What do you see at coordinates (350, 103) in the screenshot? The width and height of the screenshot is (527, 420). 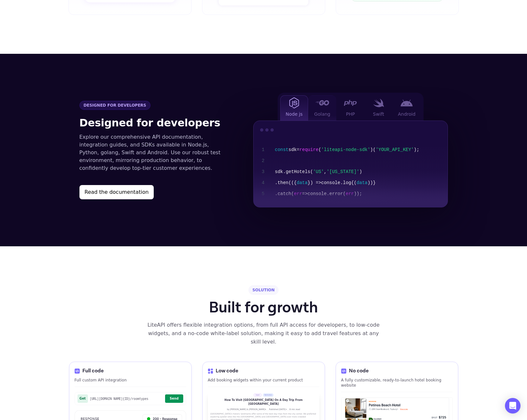 I see `img: PHP` at bounding box center [350, 103].